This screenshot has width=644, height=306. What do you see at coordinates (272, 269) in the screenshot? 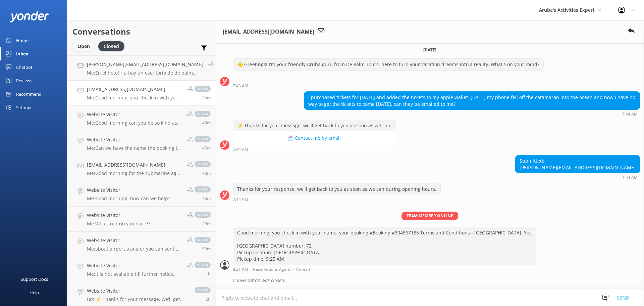
I see `span: Reservations Agent` at bounding box center [272, 269].